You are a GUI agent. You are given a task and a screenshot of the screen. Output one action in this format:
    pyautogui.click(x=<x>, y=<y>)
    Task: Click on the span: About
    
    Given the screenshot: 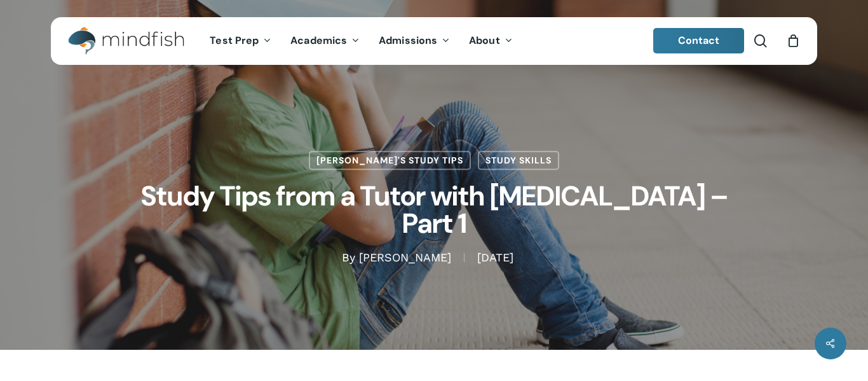 What is the action you would take?
    pyautogui.click(x=484, y=40)
    